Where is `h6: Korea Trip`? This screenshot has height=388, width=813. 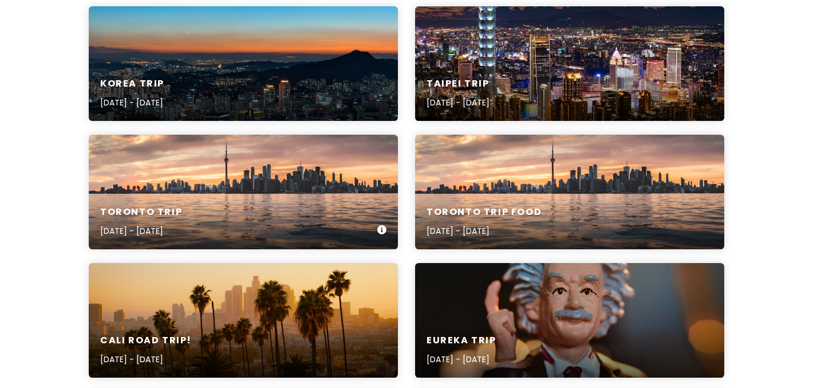
h6: Korea Trip is located at coordinates (132, 84).